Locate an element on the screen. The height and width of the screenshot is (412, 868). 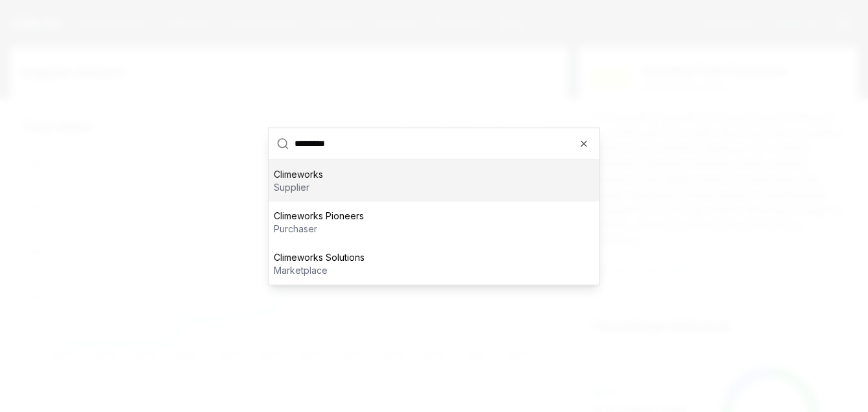
p: Climeworks Solutions is located at coordinates (319, 257).